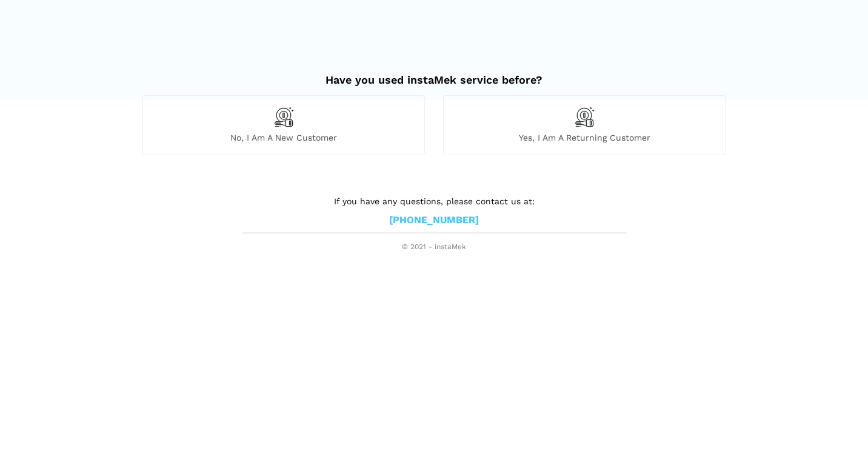  I want to click on p: If you have any questions, please contact us at:, so click(434, 201).